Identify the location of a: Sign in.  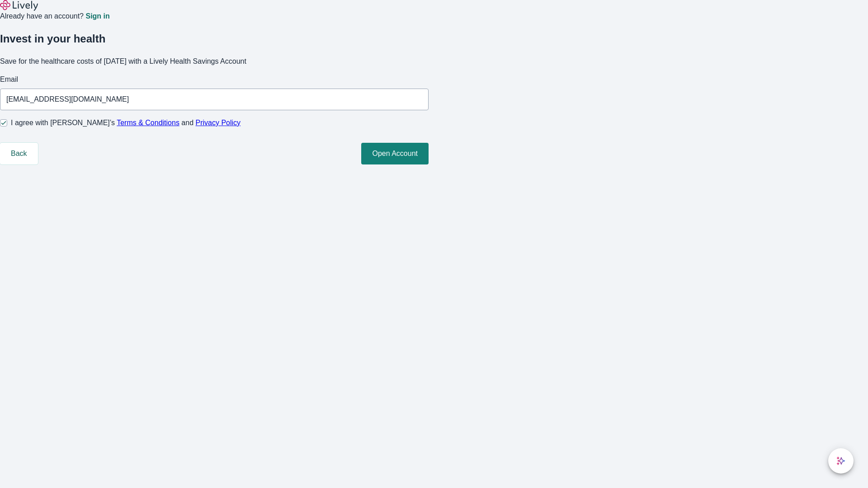
(97, 16).